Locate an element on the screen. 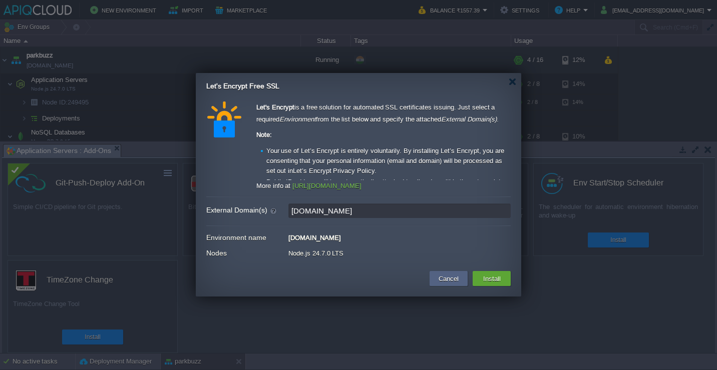 This screenshot has height=370, width=717. p: is a free solution for automated SSL certificates issuing. Just select a required from the list b... is located at coordinates (382, 114).